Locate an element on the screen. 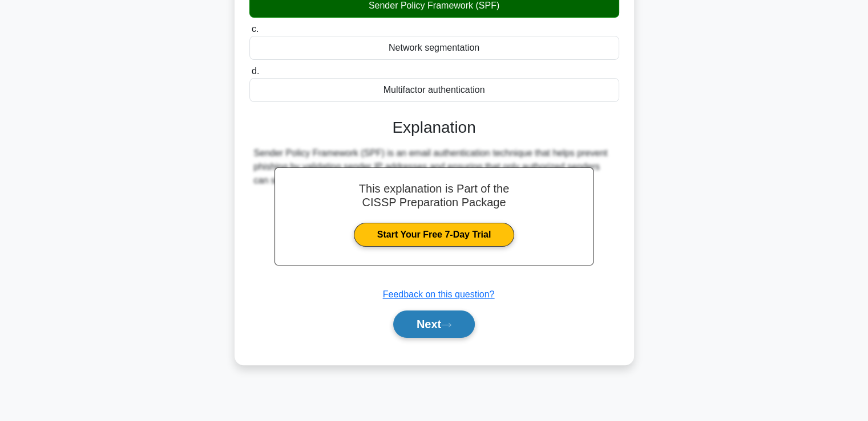 Image resolution: width=868 pixels, height=421 pixels. div: Multifactor authentication is located at coordinates (434, 90).